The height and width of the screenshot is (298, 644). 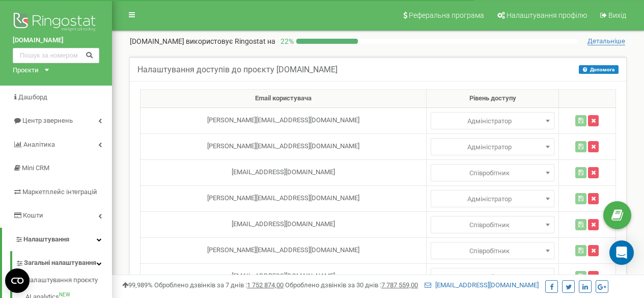 What do you see at coordinates (606, 41) in the screenshot?
I see `span: Детальніше` at bounding box center [606, 41].